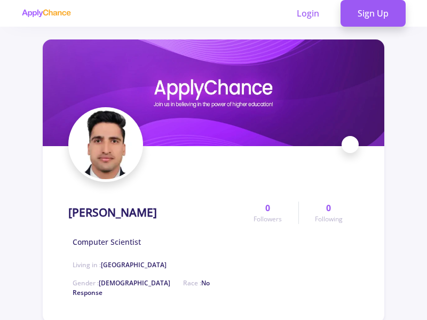  Describe the element at coordinates (106, 145) in the screenshot. I see `img: Jalil Ahmad Rasolyavatar` at that location.